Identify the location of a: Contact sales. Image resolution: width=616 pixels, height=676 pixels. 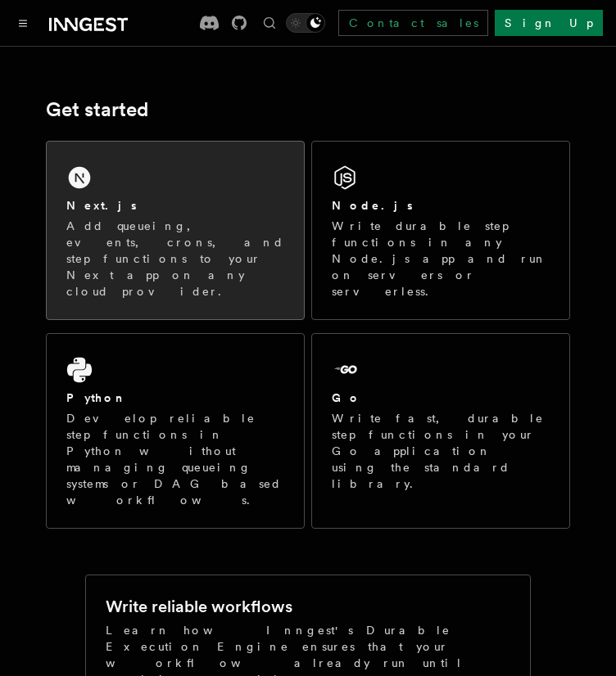
(413, 23).